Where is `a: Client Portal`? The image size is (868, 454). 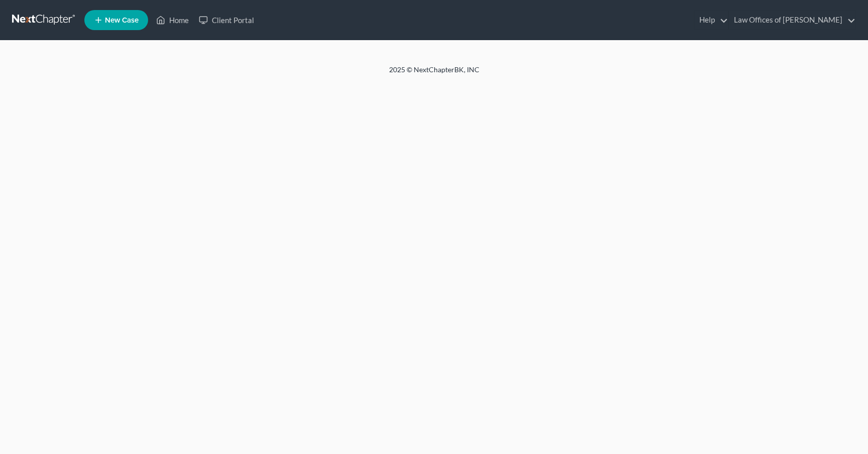
a: Client Portal is located at coordinates (227, 20).